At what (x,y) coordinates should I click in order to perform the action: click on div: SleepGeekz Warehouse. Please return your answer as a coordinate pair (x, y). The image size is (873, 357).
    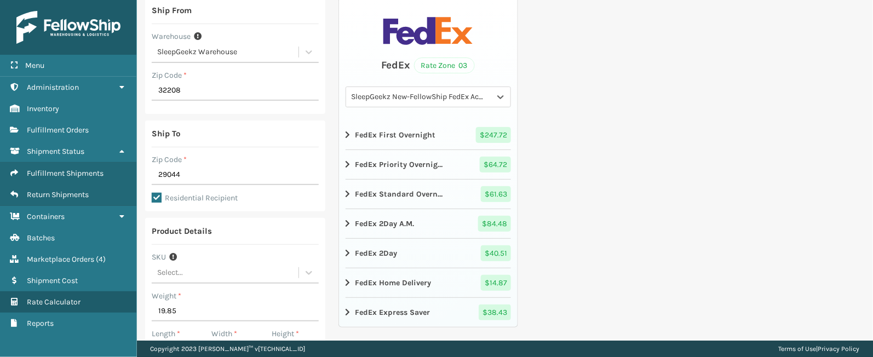
    Looking at the image, I should click on (228, 52).